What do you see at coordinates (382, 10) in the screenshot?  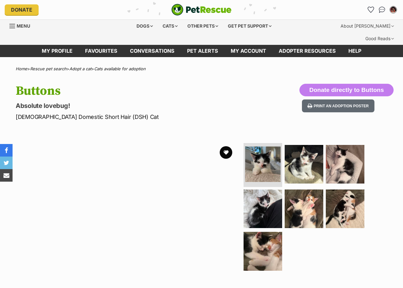 I see `ul: Account quick links` at bounding box center [382, 10].